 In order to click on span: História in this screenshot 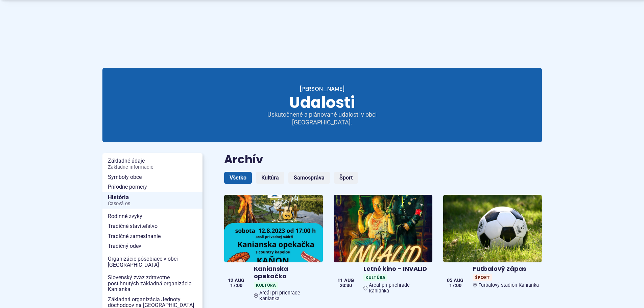, I will do `click(152, 200)`.